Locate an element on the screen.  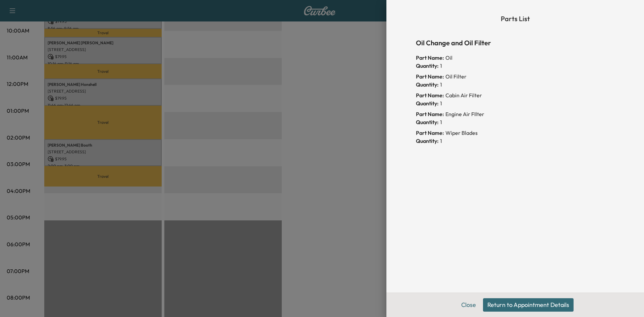
h6: Oil Change and Oil Filter is located at coordinates (515, 43).